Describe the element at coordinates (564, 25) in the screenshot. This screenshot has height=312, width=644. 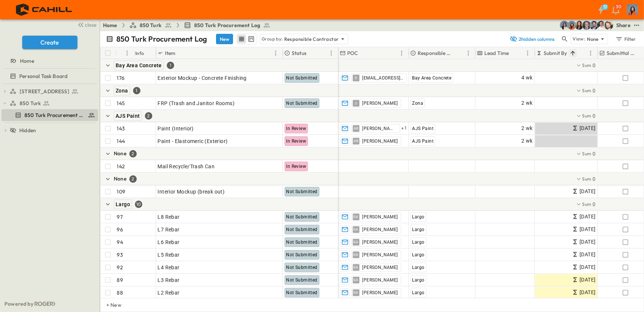
I see `img: Cindy De Leon (cdeleon@cahill-sf.com)` at that location.